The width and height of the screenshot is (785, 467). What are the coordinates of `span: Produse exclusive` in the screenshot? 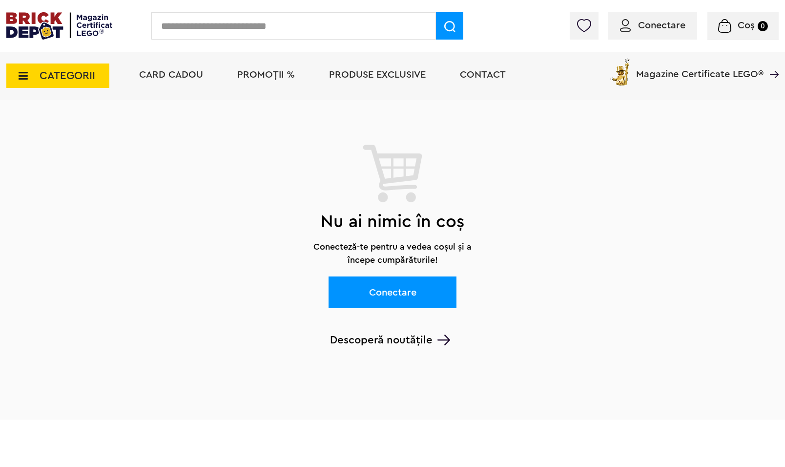 It's located at (377, 75).